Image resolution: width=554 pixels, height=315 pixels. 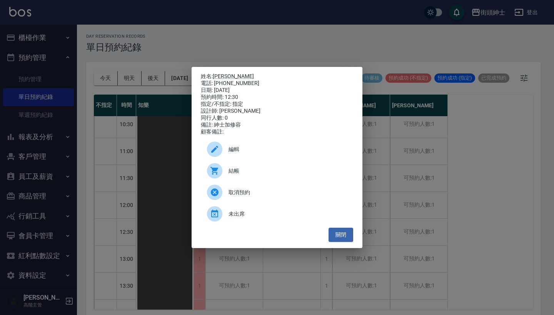 What do you see at coordinates (288, 214) in the screenshot?
I see `span: 未出席` at bounding box center [288, 214].